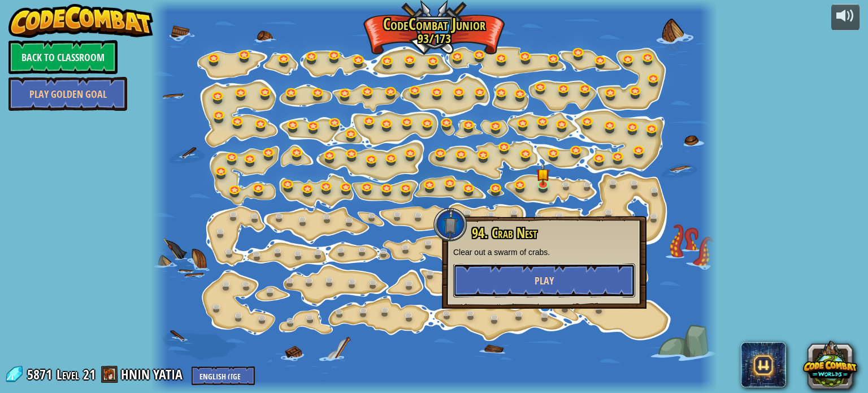  Describe the element at coordinates (504, 233) in the screenshot. I see `span: 94. Crab Nest` at that location.